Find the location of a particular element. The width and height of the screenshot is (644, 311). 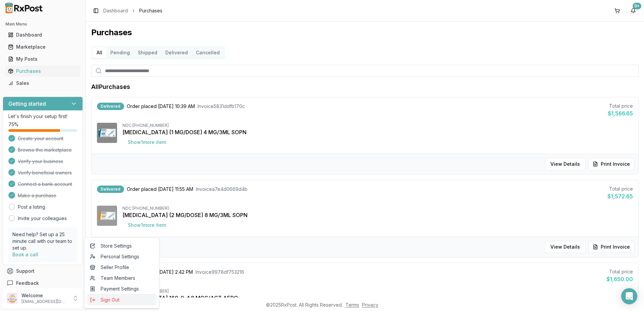

span: Verify your business is located at coordinates (41, 162).